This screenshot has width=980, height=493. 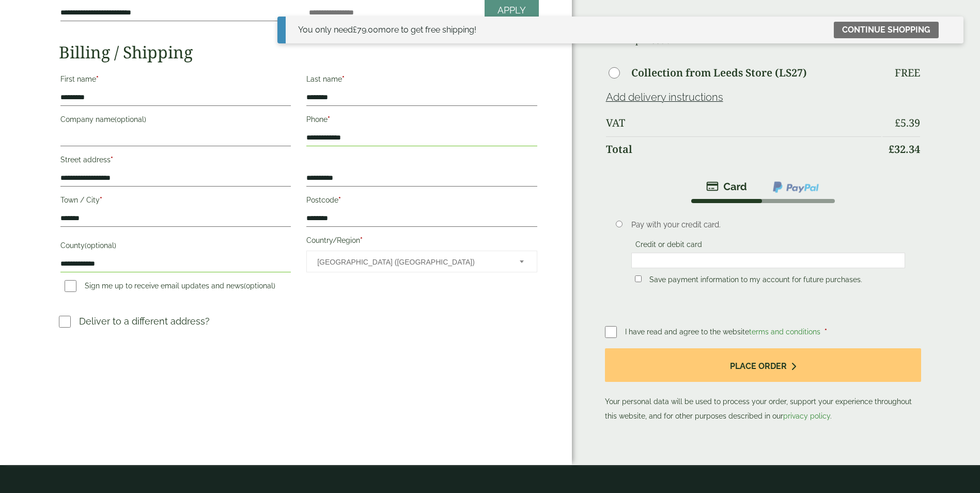 What do you see at coordinates (744, 123) in the screenshot?
I see `th: VAT` at bounding box center [744, 123].